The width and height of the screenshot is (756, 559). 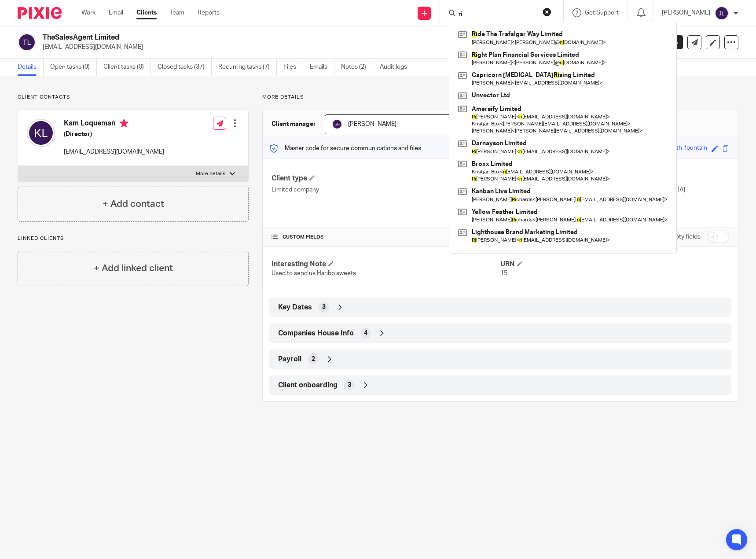 What do you see at coordinates (385, 178) in the screenshot?
I see `h4: Client type` at bounding box center [385, 178].